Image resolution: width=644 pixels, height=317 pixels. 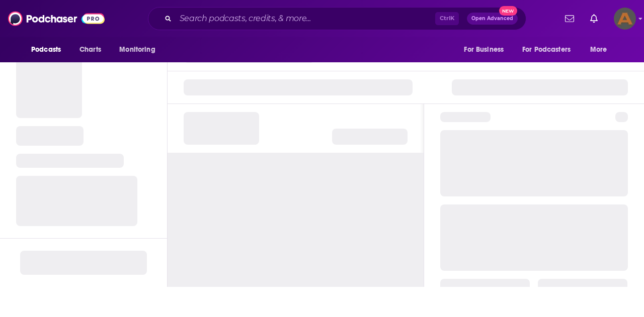 What do you see at coordinates (492, 19) in the screenshot?
I see `span: Open Advanced` at bounding box center [492, 19].